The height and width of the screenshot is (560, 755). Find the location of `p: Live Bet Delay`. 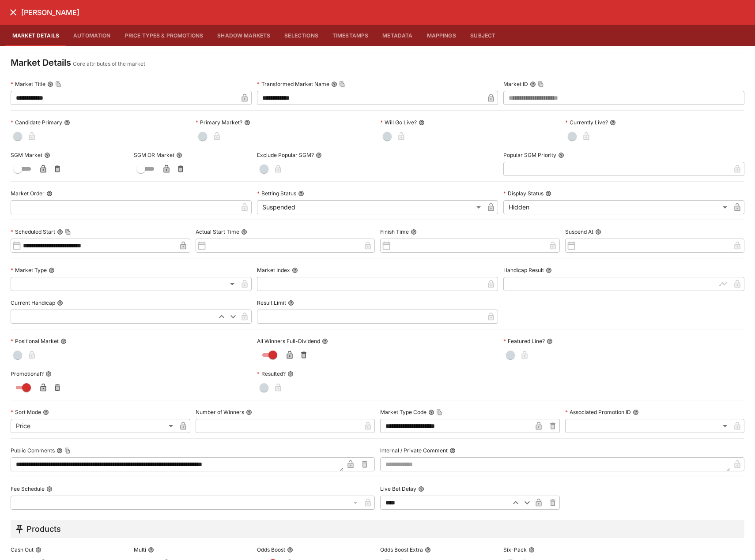

p: Live Bet Delay is located at coordinates (398, 489).